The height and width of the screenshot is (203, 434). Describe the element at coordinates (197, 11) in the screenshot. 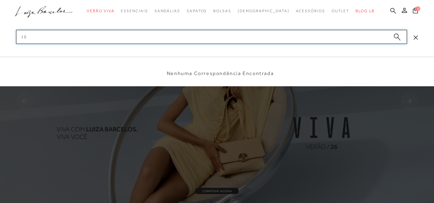

I see `span: Sapatos` at that location.